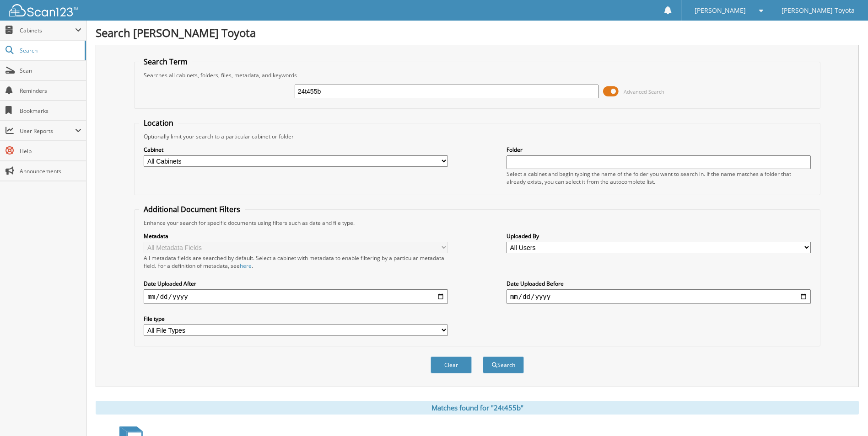  I want to click on button: Clear, so click(451, 365).